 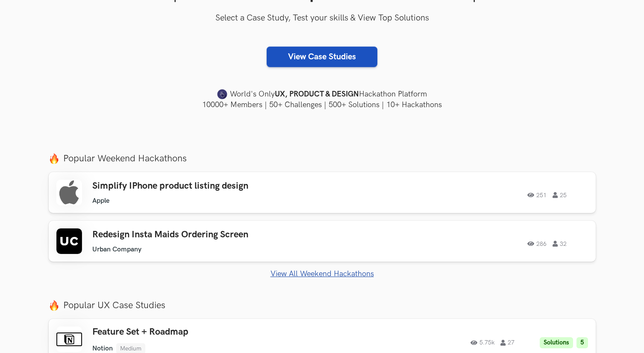 What do you see at coordinates (102, 348) in the screenshot?
I see `li: Notion` at bounding box center [102, 348].